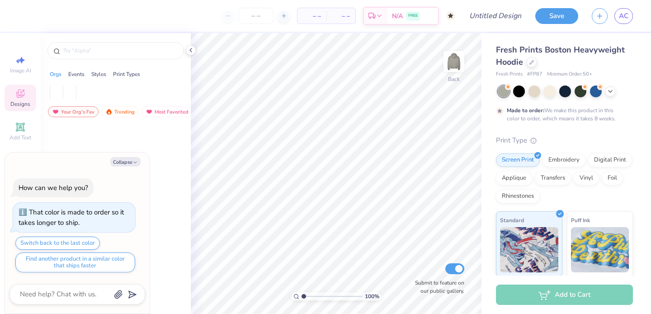 This screenshot has width=651, height=314. Describe the element at coordinates (564, 140) in the screenshot. I see `div: Print Type` at that location.